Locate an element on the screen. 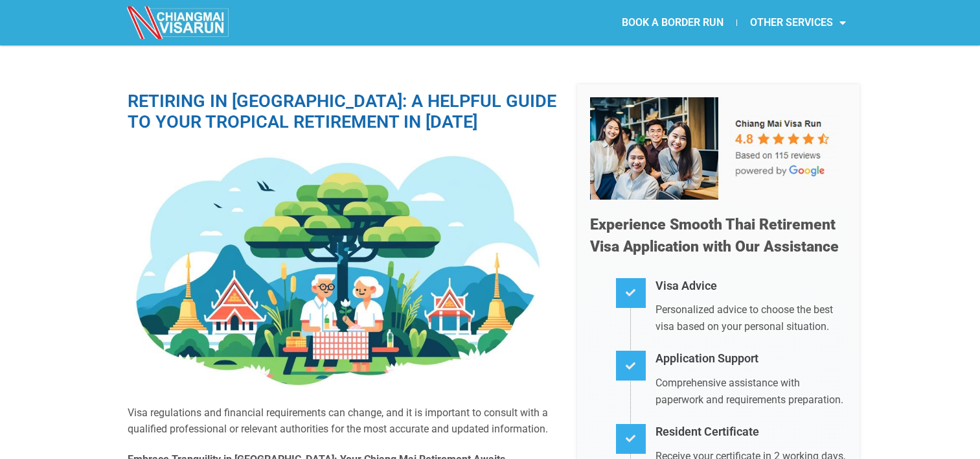 Image resolution: width=980 pixels, height=459 pixels. p: Personalized advice to choose the best visa based on your personal situation. is located at coordinates (751, 317).